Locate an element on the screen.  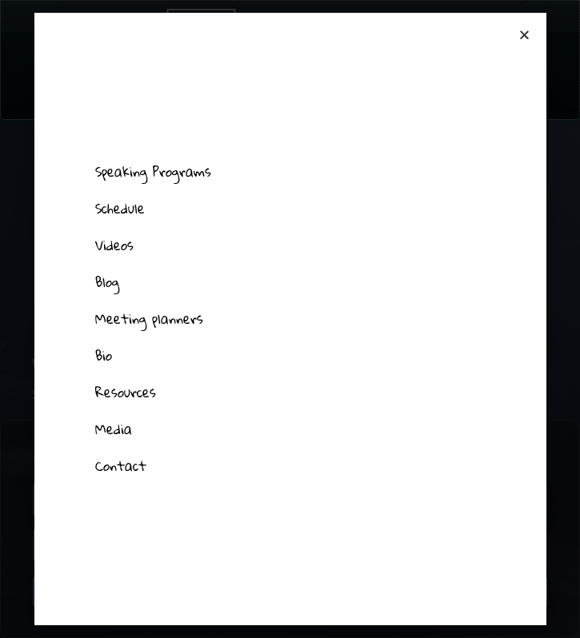
a: Videos is located at coordinates (290, 246).